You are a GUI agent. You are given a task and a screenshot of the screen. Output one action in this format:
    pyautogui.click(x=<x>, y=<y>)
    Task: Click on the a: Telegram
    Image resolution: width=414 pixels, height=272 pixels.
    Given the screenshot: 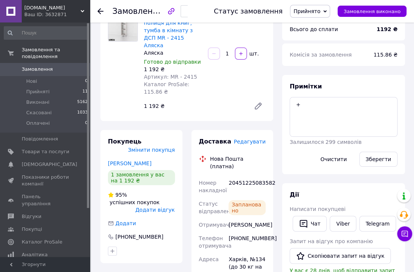 What is the action you would take?
    pyautogui.click(x=378, y=224)
    